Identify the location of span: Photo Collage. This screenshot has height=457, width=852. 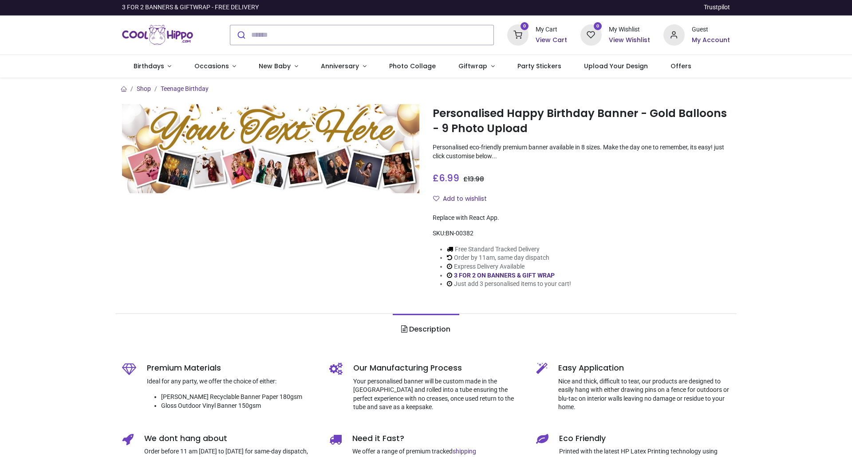
(412, 66).